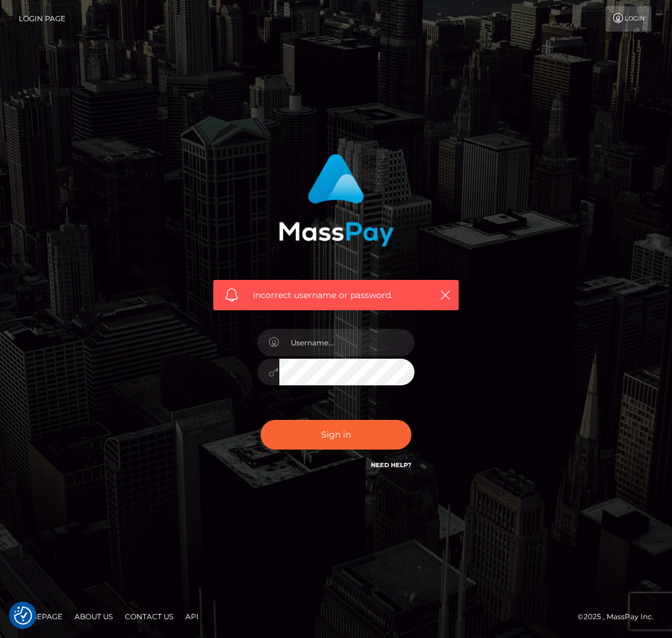 The image size is (672, 638). I want to click on button: Consent Preferences, so click(23, 616).